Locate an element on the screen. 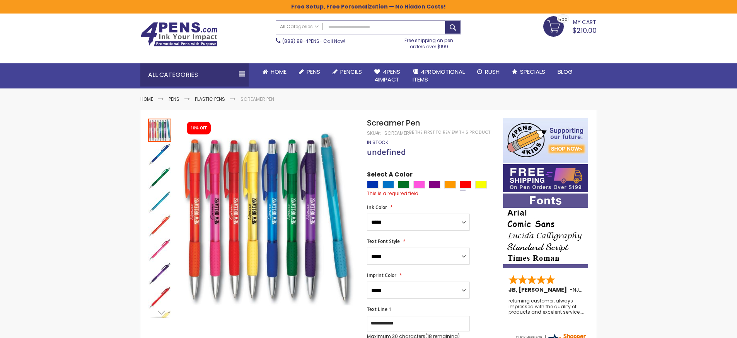 The image size is (737, 338). img: font-personalization-examples is located at coordinates (546, 231).